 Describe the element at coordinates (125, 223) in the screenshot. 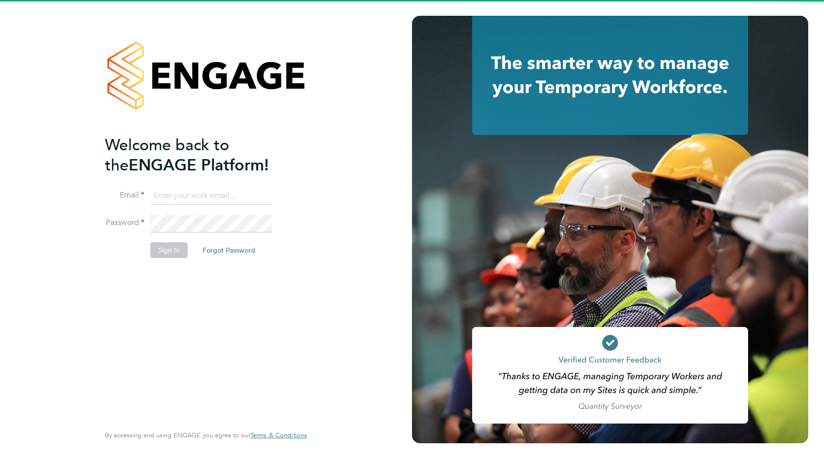

I see `label: Password` at that location.